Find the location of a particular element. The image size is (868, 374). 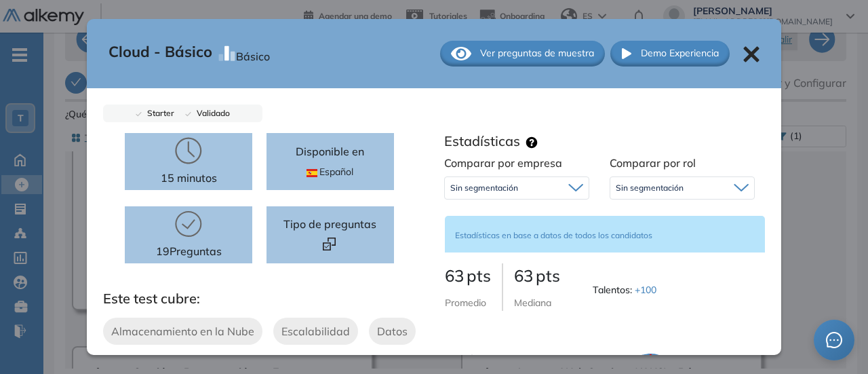

span: Comparar por rol is located at coordinates (652, 163).